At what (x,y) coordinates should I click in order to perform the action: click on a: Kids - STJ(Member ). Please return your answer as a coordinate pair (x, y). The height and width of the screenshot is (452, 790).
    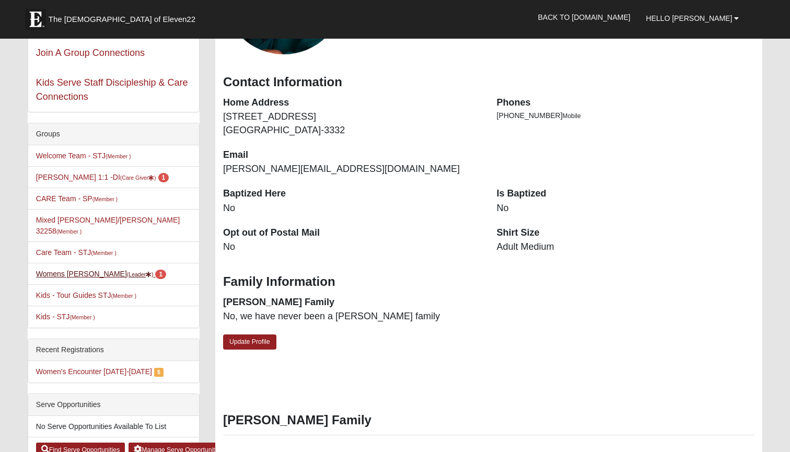
    Looking at the image, I should click on (65, 316).